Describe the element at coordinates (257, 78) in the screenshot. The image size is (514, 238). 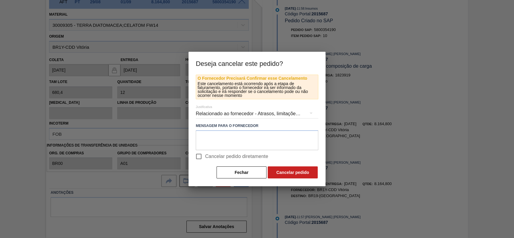
I see `p: O Fornecedor Precisará Confirmar esse Cancelamento` at that location.